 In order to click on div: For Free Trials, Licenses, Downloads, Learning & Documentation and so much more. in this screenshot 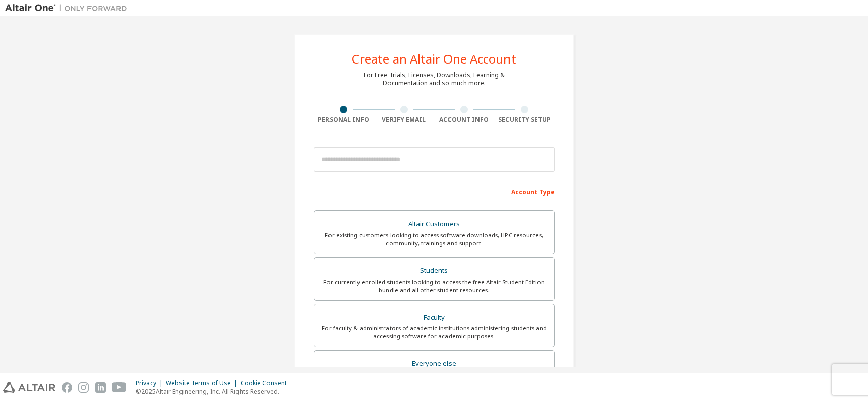, I will do `click(434, 79)`.